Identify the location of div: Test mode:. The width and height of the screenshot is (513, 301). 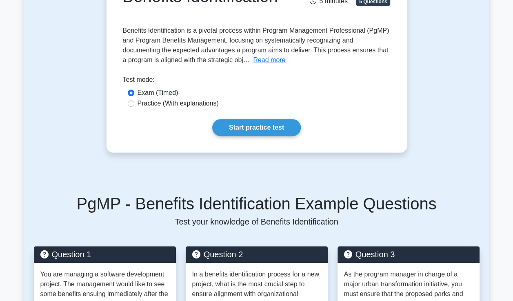
(257, 81).